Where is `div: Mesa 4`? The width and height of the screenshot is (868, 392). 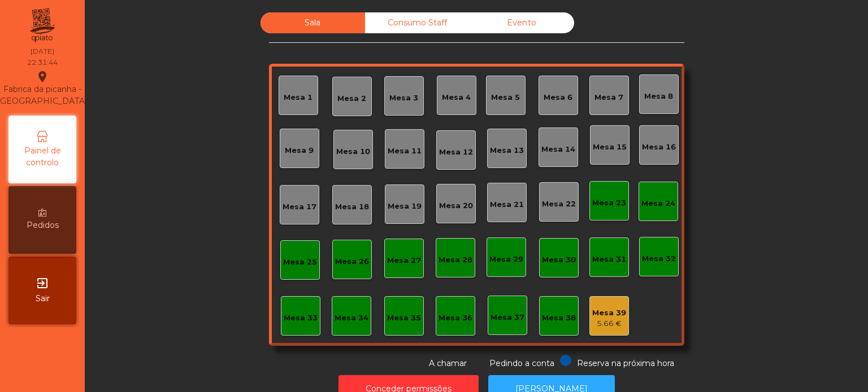 div: Mesa 4 is located at coordinates (456, 97).